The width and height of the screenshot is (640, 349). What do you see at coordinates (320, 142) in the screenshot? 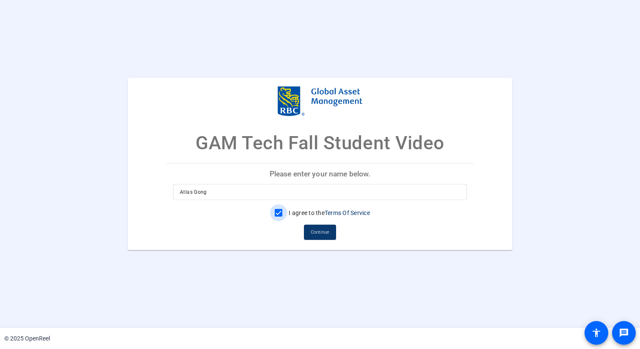
I see `p: GAM Tech Fall Student Video` at bounding box center [320, 142].